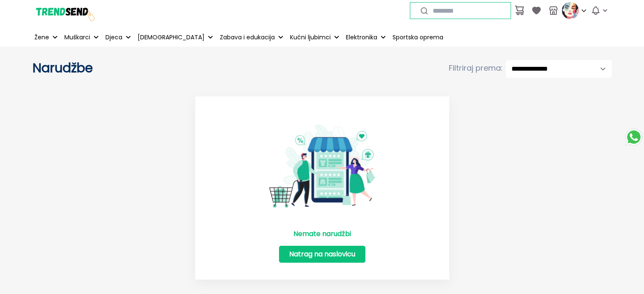 The height and width of the screenshot is (294, 644). What do you see at coordinates (315, 37) in the screenshot?
I see `button: Kućni ljubimci` at bounding box center [315, 37].